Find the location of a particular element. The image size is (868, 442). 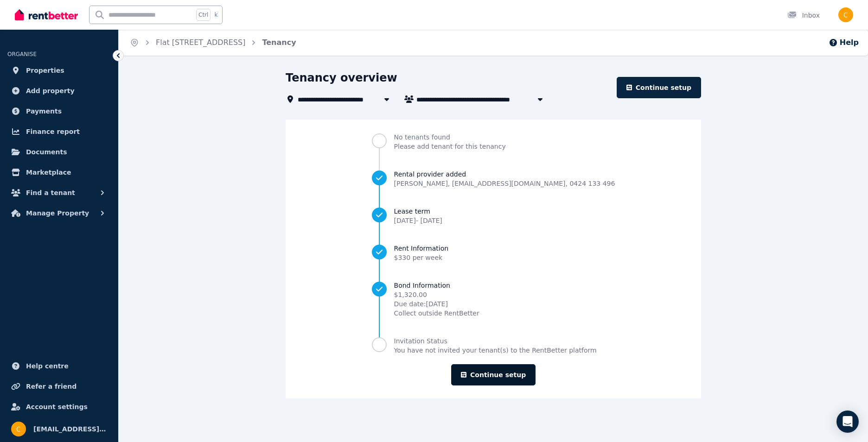

span: Properties is located at coordinates (45, 71).